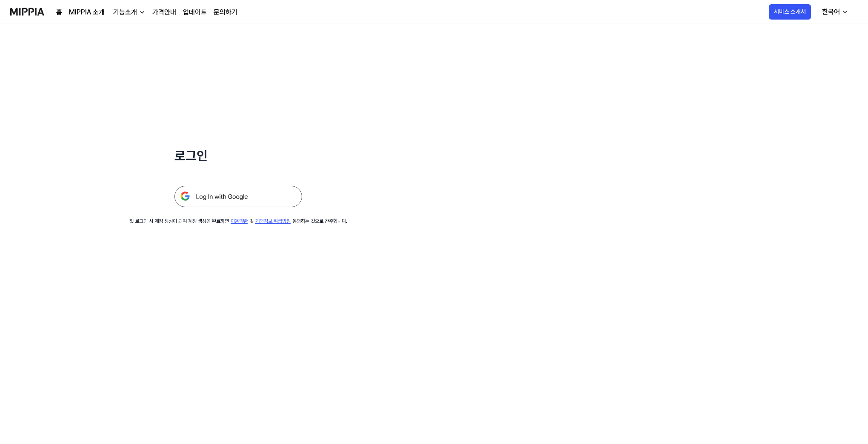  What do you see at coordinates (87, 13) in the screenshot?
I see `a: MIPPIA 소개` at bounding box center [87, 13].